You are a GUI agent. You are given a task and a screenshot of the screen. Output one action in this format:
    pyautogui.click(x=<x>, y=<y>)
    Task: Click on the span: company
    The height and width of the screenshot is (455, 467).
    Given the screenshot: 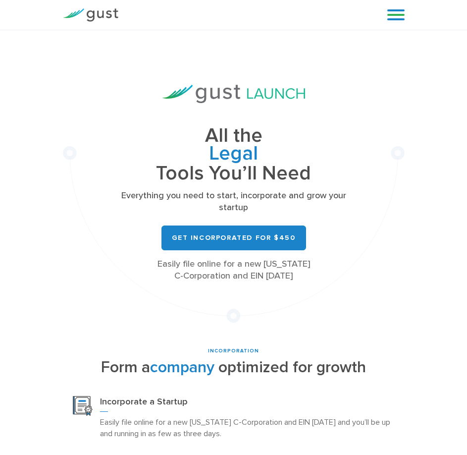 What is the action you would take?
    pyautogui.click(x=182, y=367)
    